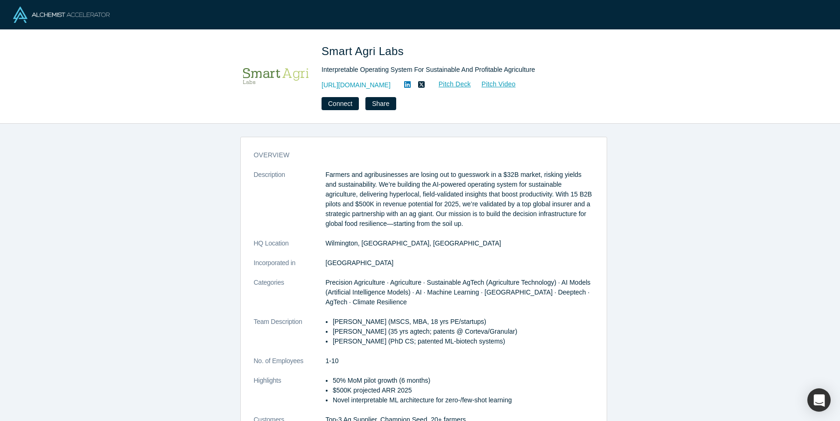  I want to click on img: Alchemist Logo, so click(61, 14).